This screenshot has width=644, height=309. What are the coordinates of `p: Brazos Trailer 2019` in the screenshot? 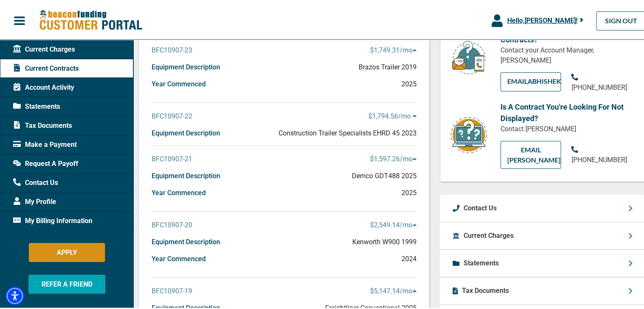 It's located at (388, 66).